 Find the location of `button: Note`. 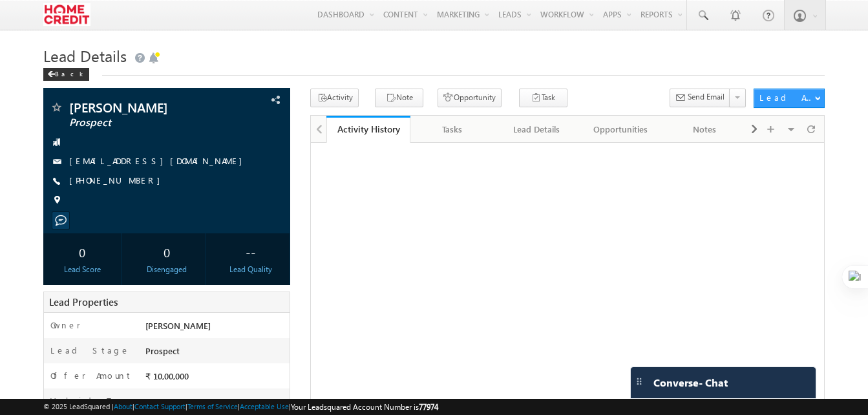

button: Note is located at coordinates (399, 98).